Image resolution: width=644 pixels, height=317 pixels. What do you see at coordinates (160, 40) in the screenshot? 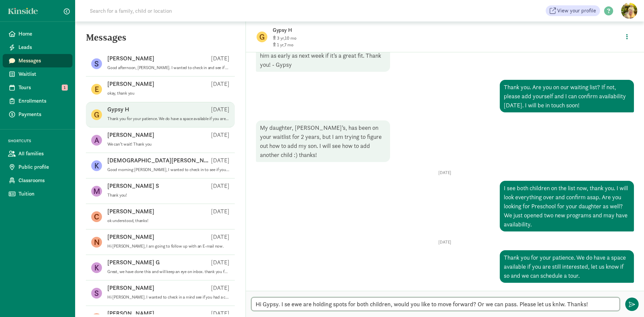
I see `h5: Messages` at bounding box center [160, 40].